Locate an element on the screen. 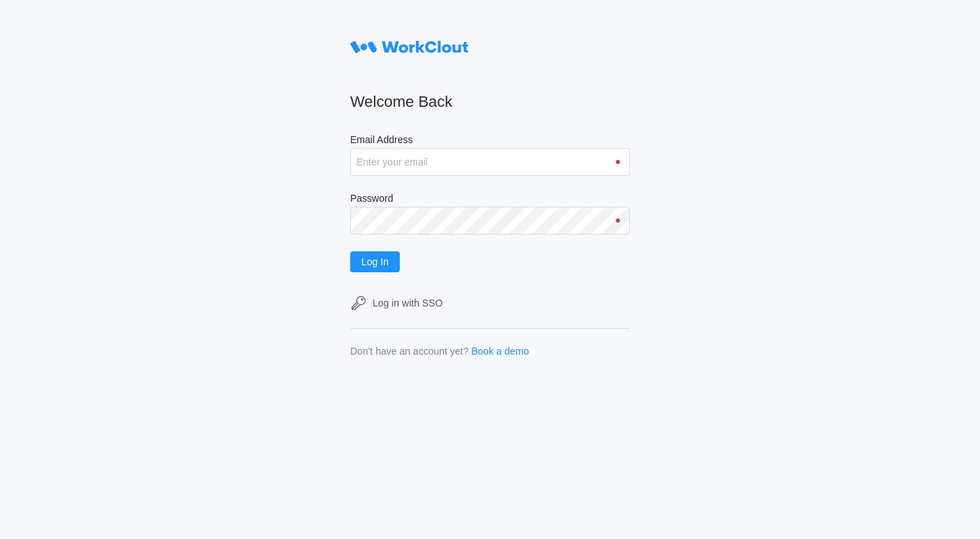  h2: Welcome Back is located at coordinates (490, 102).